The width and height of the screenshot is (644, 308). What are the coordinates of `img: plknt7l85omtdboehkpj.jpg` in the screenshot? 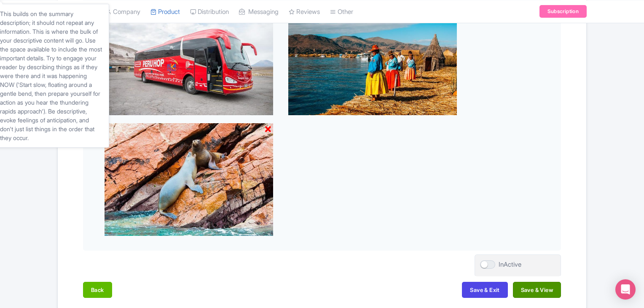 It's located at (189, 58).